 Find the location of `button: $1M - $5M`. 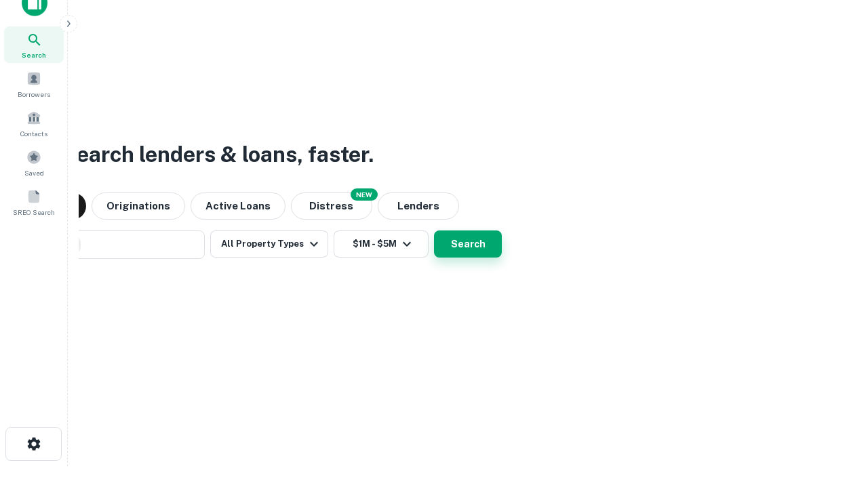

button: $1M - $5M is located at coordinates (381, 244).